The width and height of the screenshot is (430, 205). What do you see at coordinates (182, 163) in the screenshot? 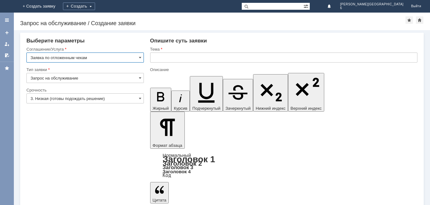
I see `a: Заголовок 2` at bounding box center [182, 163].